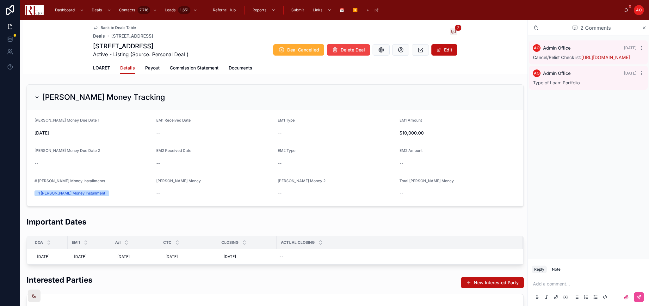 The height and width of the screenshot is (306, 649). What do you see at coordinates (194, 68) in the screenshot?
I see `span: Commission Statement` at bounding box center [194, 68].